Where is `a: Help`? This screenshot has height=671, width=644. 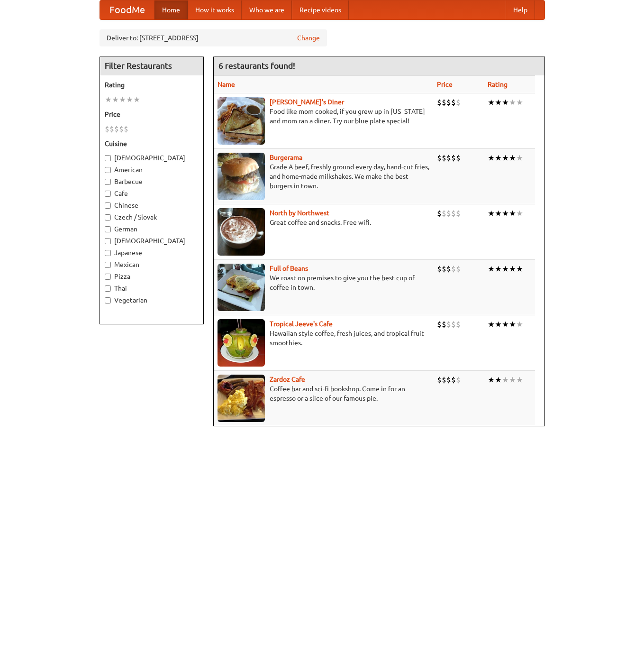
a: Help is located at coordinates (520, 10).